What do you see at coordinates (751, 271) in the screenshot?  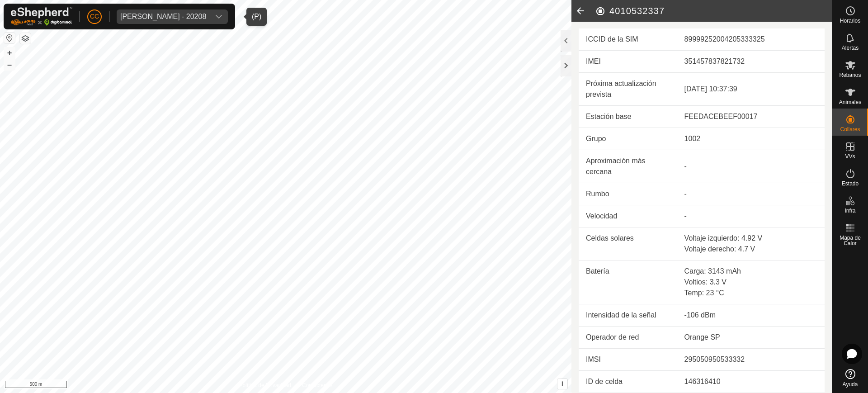 I see `div: Carga: 3143 mAh` at bounding box center [751, 271].